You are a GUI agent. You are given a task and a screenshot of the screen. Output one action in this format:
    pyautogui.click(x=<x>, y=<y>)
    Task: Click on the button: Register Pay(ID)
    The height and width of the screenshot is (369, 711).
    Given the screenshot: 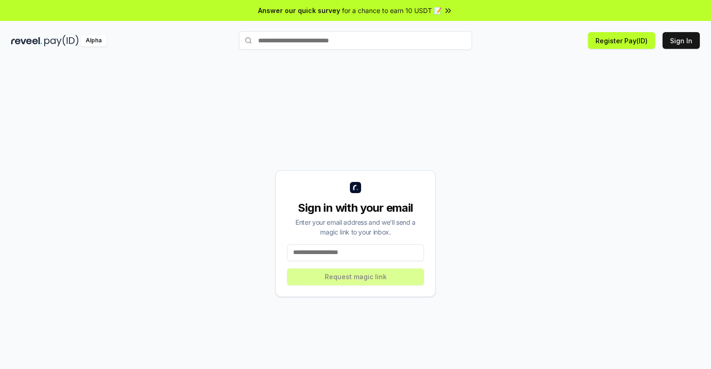 What is the action you would take?
    pyautogui.click(x=621, y=41)
    